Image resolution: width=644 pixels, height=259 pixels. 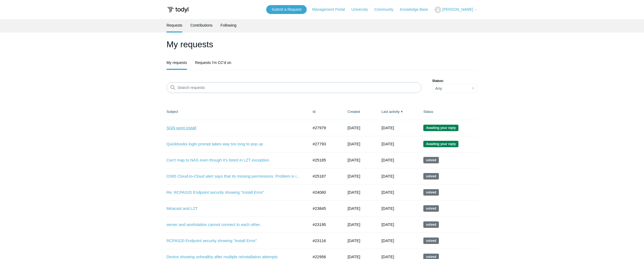 What do you see at coordinates (354, 128) in the screenshot?
I see `time: 09/08/2025, 12:43` at bounding box center [354, 128].